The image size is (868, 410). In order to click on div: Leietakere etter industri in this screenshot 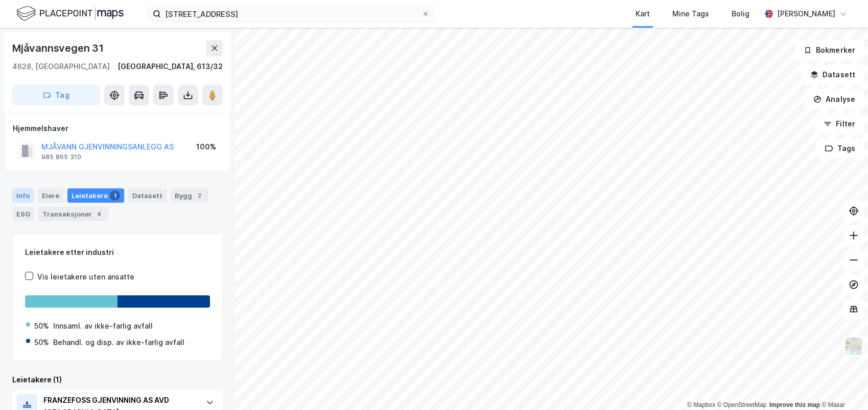, I will do `click(117, 252)`.